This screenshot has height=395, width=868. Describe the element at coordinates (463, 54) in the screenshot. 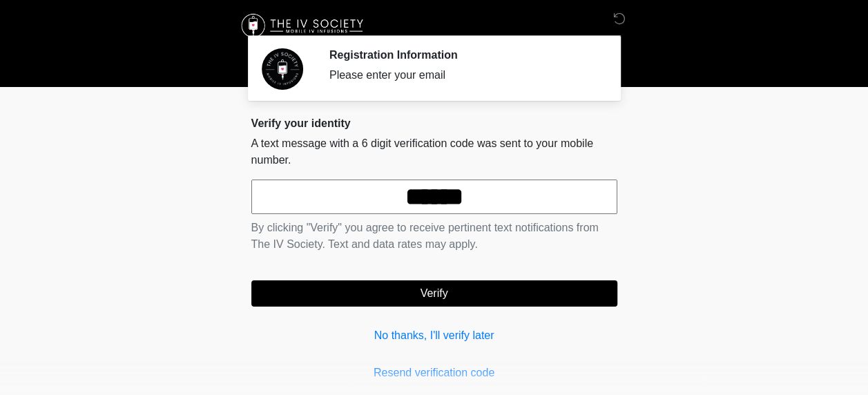

I see `h2: Registration Information` at that location.